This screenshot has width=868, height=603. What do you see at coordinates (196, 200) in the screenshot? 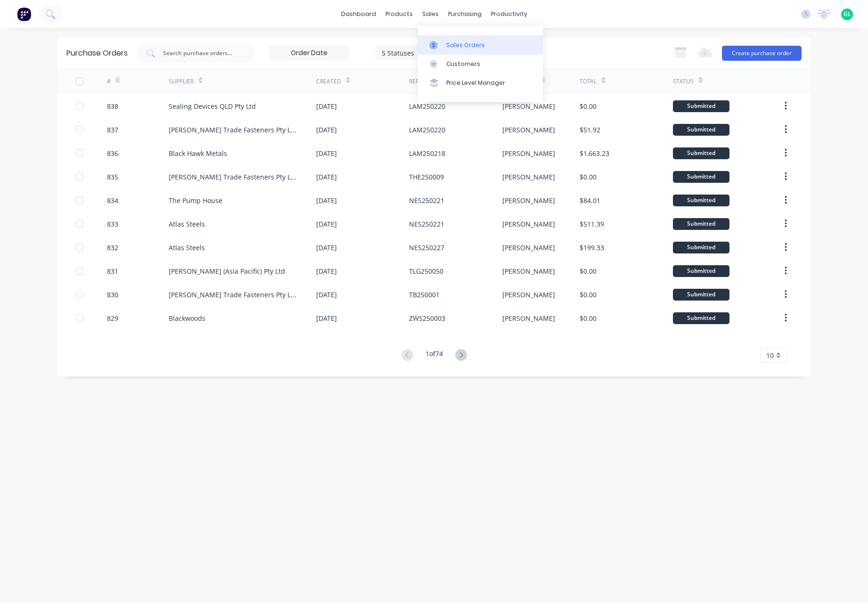
I see `div: The Pump House` at bounding box center [196, 200].